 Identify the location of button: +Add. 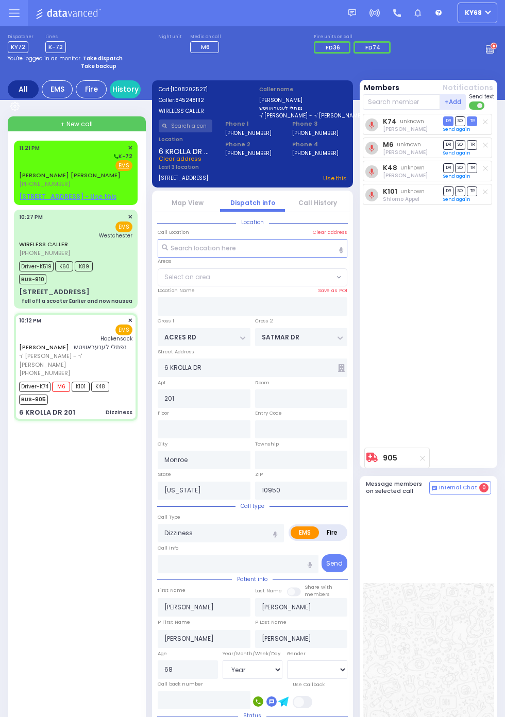
(453, 102).